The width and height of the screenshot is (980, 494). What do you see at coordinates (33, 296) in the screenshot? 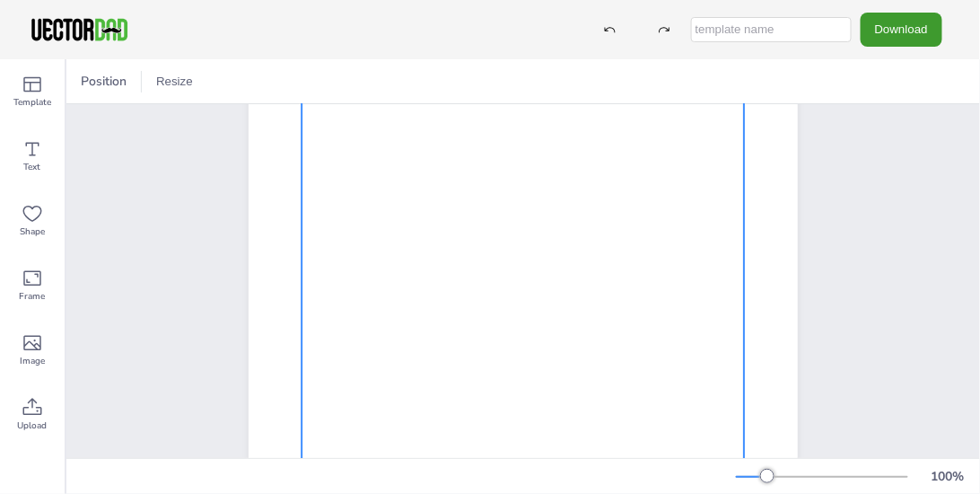
I see `span: Frame` at bounding box center [33, 296].